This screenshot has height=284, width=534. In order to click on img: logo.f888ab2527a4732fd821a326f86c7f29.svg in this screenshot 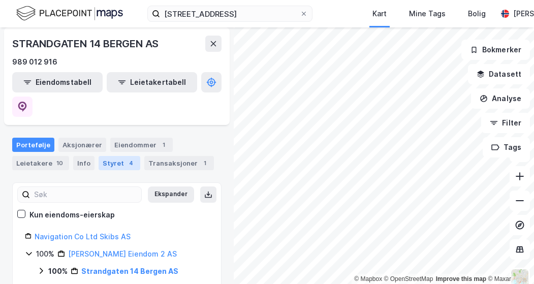, I will do `click(70, 13)`.